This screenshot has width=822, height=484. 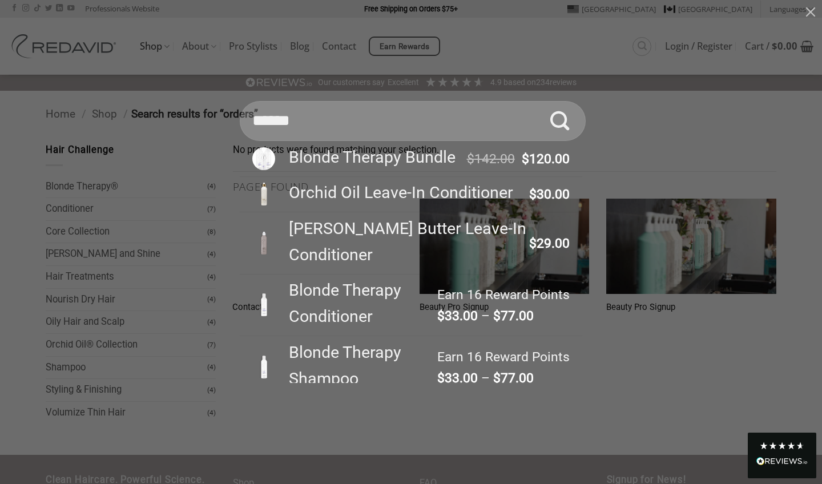 What do you see at coordinates (264, 367) in the screenshot?
I see `img: REDAVID-Blonde-Therapy-Shampoo-for-Blonde-and-Highlightened-Hair-1-280x280.png` at bounding box center [264, 367].